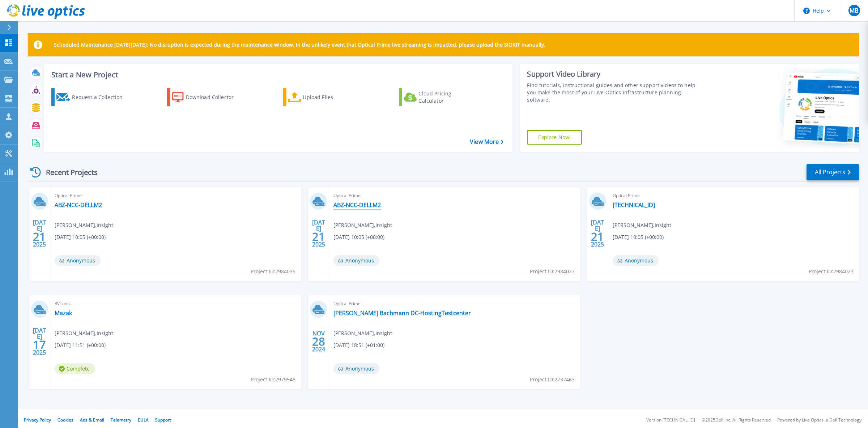 The width and height of the screenshot is (868, 428). Describe the element at coordinates (273, 379) in the screenshot. I see `span: Project ID: 2979548` at that location.